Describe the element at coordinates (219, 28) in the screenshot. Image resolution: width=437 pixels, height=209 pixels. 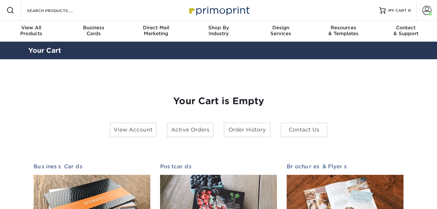
I see `span: Shop By` at that location.